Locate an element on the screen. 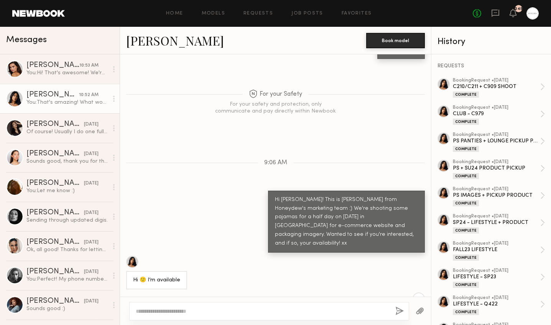 Image resolution: width=551 pixels, height=325 pixels. button: Book model is located at coordinates (395, 41).